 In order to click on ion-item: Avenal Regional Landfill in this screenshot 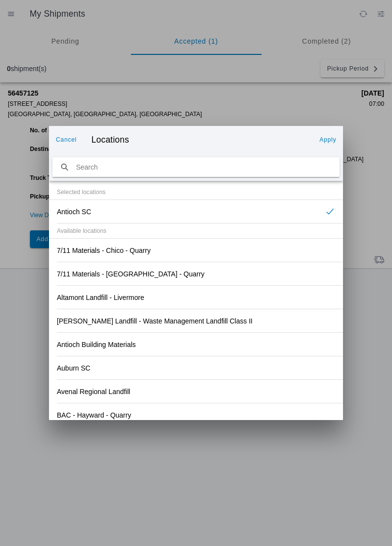, I will do `click(196, 391)`.